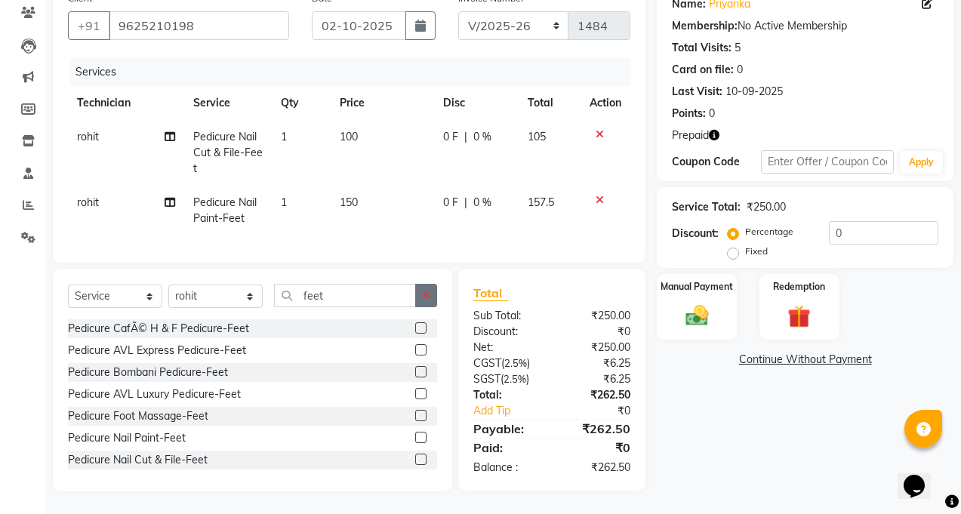 The image size is (961, 514). What do you see at coordinates (717, 162) in the screenshot?
I see `div: Coupon Code` at bounding box center [717, 162].